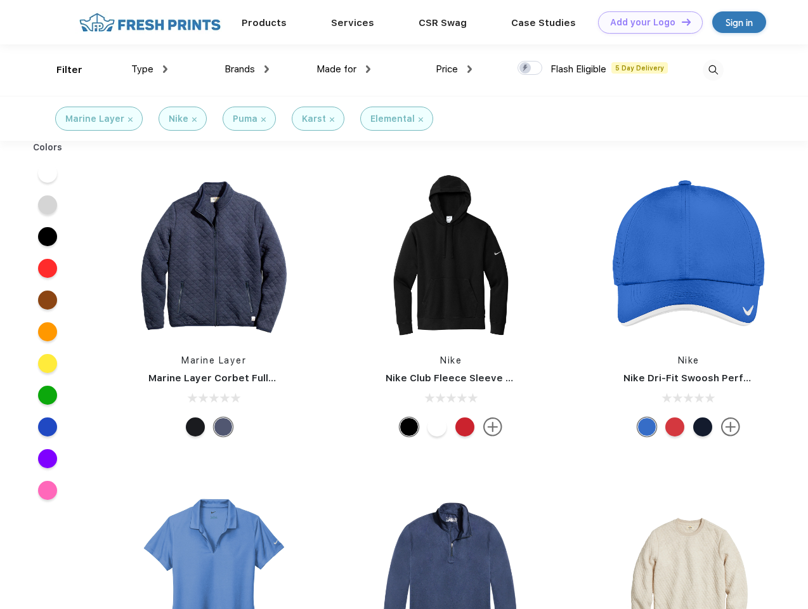  I want to click on a: Sign in, so click(739, 22).